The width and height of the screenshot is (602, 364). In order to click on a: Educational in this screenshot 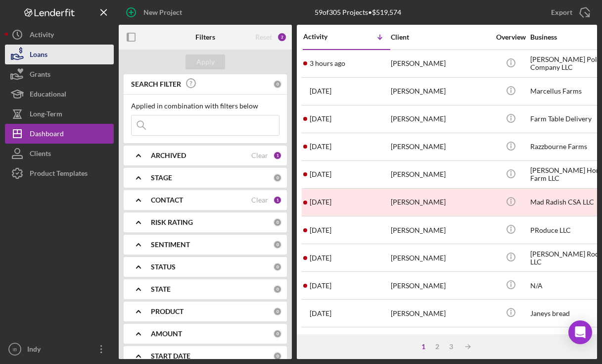, I will do `click(60, 94)`.